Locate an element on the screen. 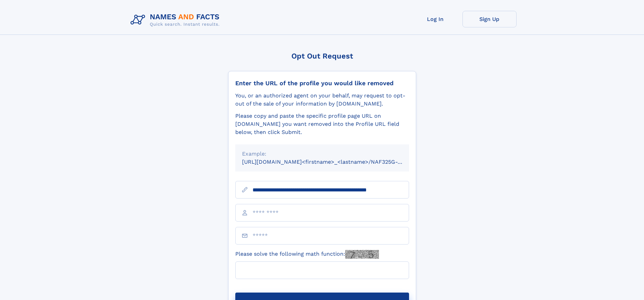 Image resolution: width=644 pixels, height=300 pixels. div: Opt Out Request is located at coordinates (322, 56).